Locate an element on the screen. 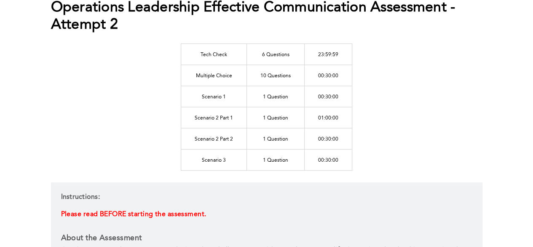  td: 01:00:00 is located at coordinates (328, 117).